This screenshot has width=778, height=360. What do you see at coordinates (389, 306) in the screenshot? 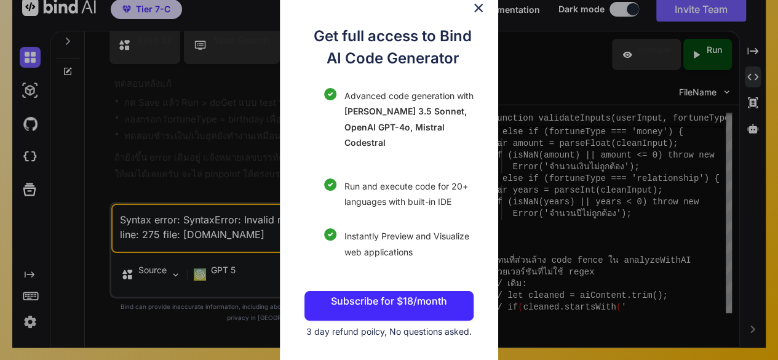
I see `button: Subscribe for $18/month` at bounding box center [389, 306].